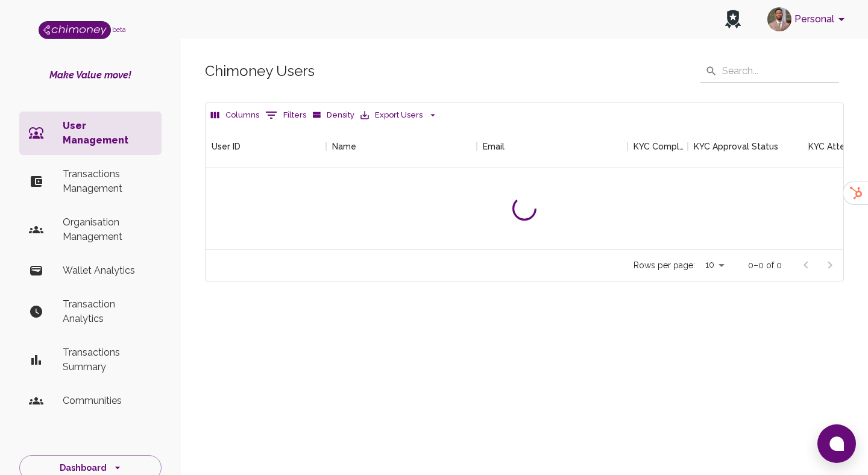  What do you see at coordinates (765, 265) in the screenshot?
I see `p: 0–0 of 0` at bounding box center [765, 265].